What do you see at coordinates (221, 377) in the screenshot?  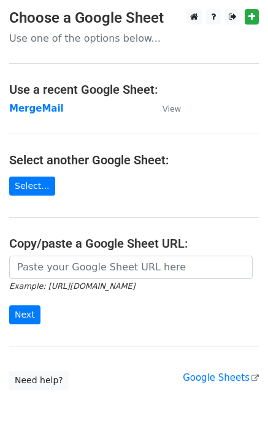 I see `a: Google Sheets` at bounding box center [221, 377].